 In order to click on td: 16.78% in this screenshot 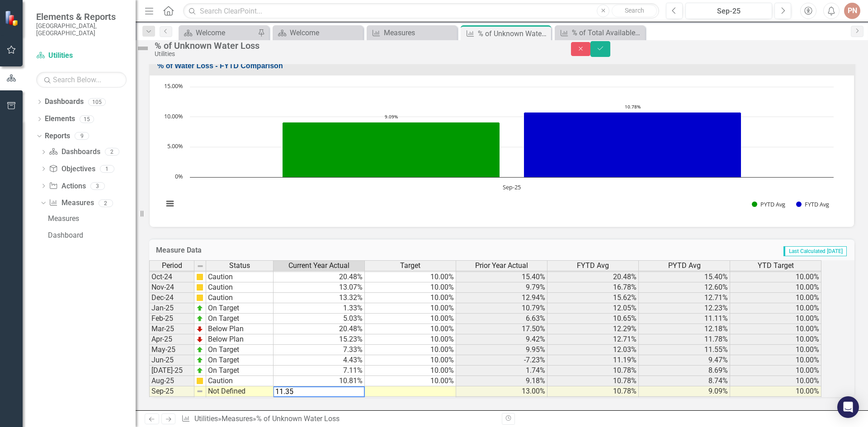, I will do `click(593, 287)`.